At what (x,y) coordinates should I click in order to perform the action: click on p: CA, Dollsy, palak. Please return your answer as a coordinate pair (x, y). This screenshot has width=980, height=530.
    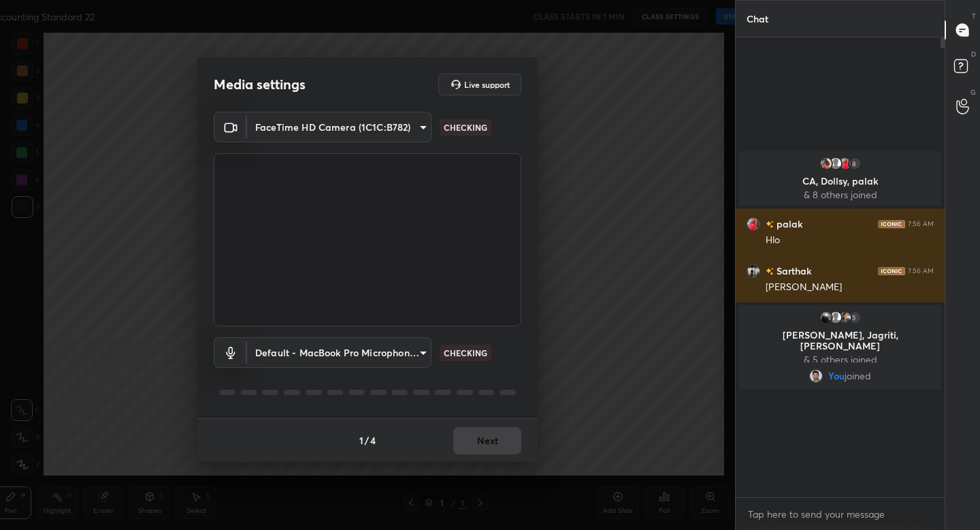
    Looking at the image, I should click on (840, 181).